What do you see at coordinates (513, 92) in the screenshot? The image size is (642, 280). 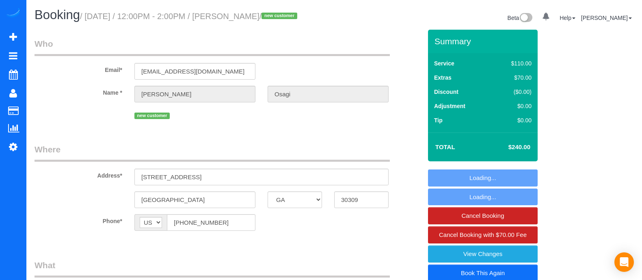 I see `div: ($0.00)` at bounding box center [513, 92].